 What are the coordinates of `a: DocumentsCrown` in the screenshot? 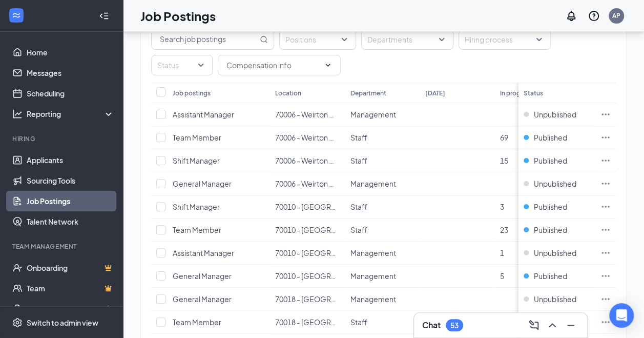 It's located at (70, 309).